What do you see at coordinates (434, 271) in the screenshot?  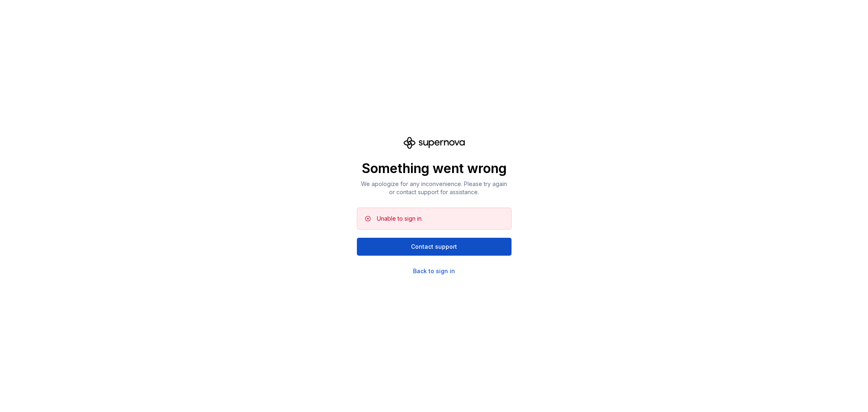 I see `a: Back to sign in` at bounding box center [434, 271].